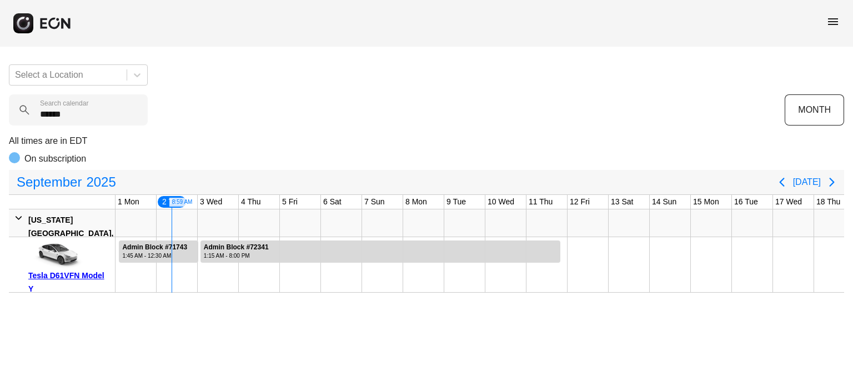  Describe the element at coordinates (172, 202) in the screenshot. I see `div: 2 Tue` at that location.